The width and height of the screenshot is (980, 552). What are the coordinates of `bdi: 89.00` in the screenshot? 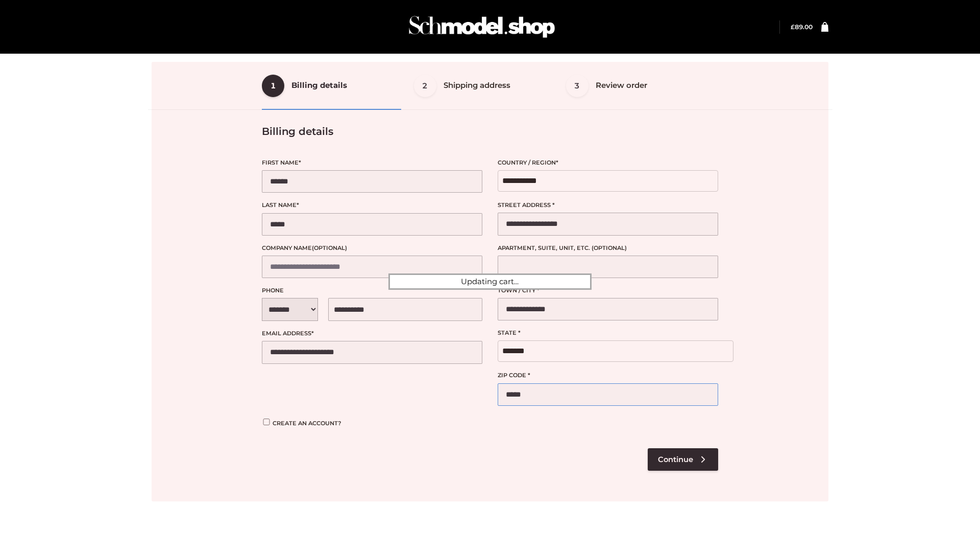 It's located at (801, 27).